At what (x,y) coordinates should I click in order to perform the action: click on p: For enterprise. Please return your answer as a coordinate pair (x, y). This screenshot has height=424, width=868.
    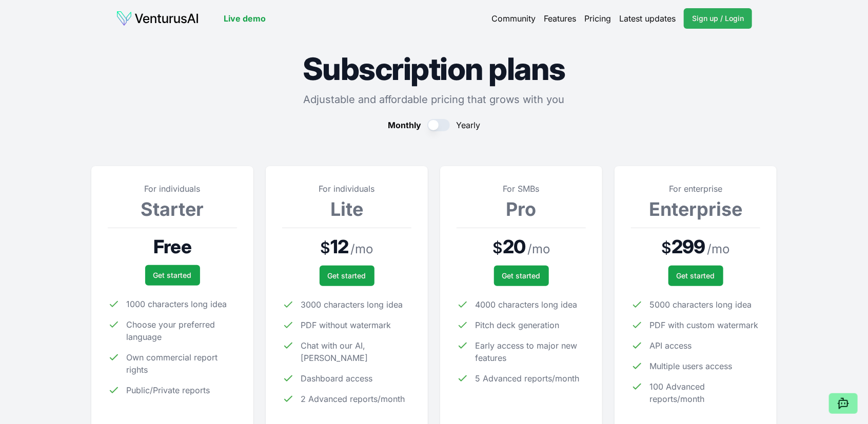
    Looking at the image, I should click on (696, 189).